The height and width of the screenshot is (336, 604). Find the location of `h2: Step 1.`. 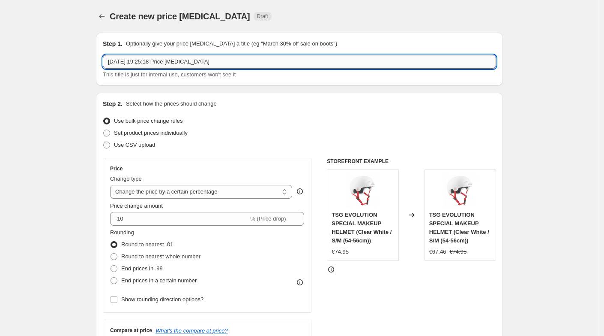

h2: Step 1. is located at coordinates (113, 44).